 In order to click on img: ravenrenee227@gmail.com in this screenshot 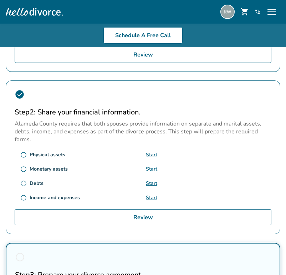, I will do `click(228, 12)`.